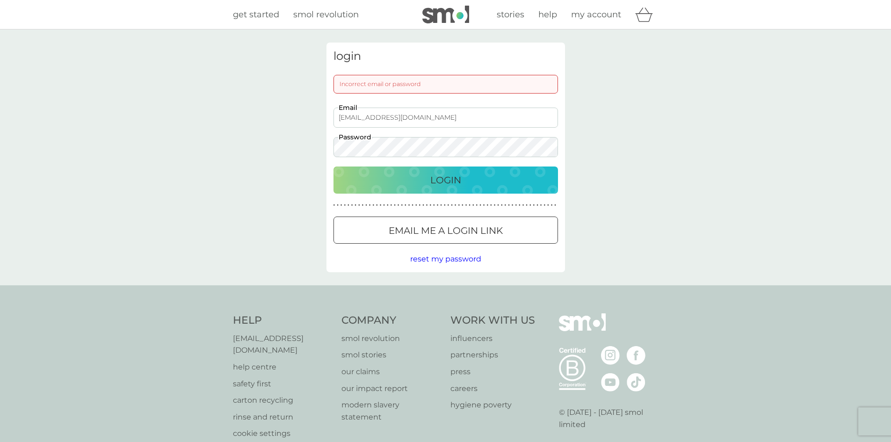  Describe the element at coordinates (493, 355) in the screenshot. I see `p: partnerships` at that location.